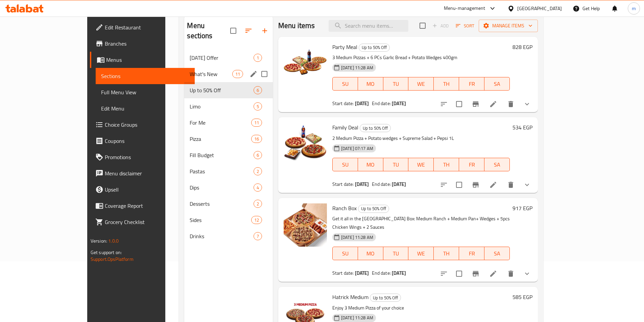 The image size is (644, 322). I want to click on span: 11, so click(257, 123).